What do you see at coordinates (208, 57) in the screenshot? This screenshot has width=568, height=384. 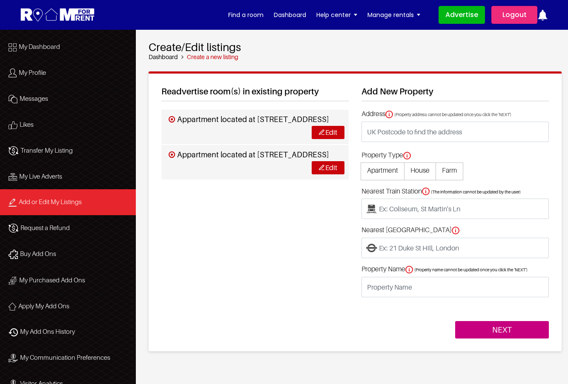 I see `li: Create a new listing` at bounding box center [208, 57].